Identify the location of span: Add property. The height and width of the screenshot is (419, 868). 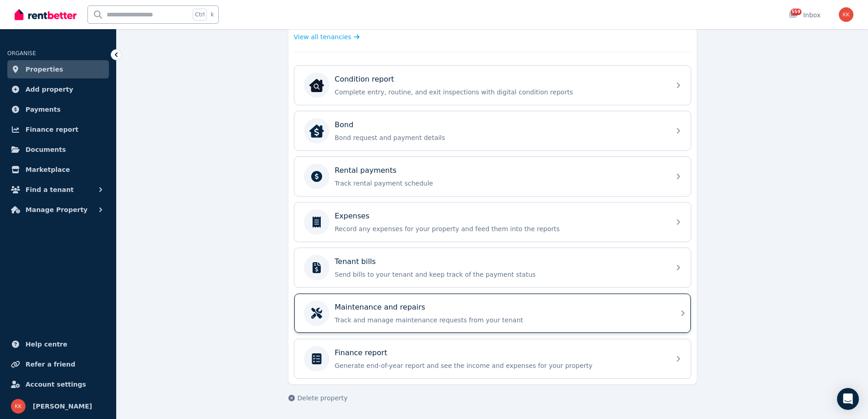
(49, 89).